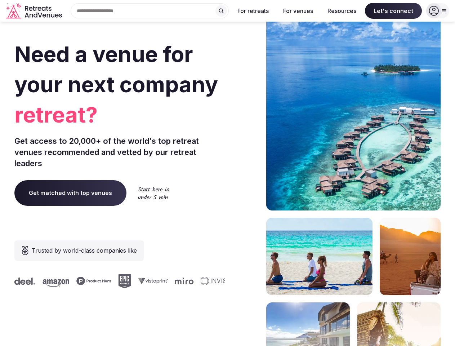 This screenshot has height=346, width=455. What do you see at coordinates (116, 69) in the screenshot?
I see `span: Need a venue for your next company` at bounding box center [116, 69].